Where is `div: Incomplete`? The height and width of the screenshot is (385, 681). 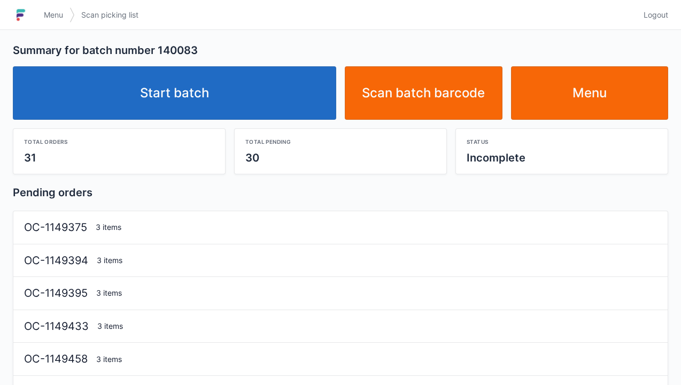 div: Incomplete is located at coordinates (562, 158).